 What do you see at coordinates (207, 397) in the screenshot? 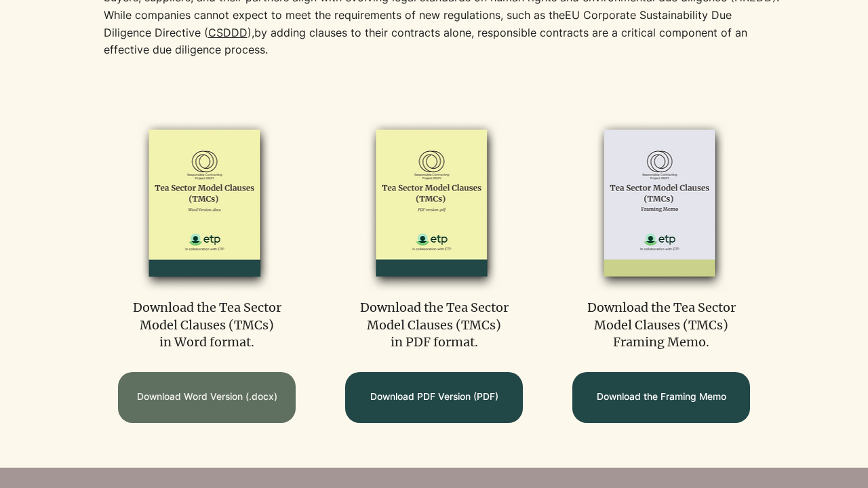
I see `span: Download Word Version (.docx)` at bounding box center [207, 397].